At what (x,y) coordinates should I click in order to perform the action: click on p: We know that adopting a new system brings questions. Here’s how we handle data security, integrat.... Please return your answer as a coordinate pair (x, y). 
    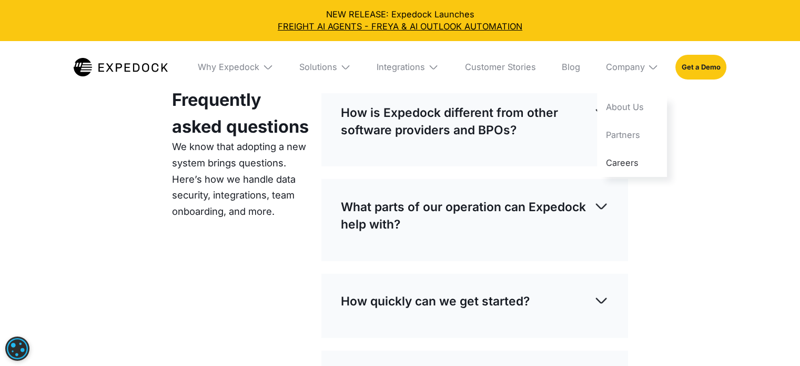
    Looking at the image, I should click on (240, 178).